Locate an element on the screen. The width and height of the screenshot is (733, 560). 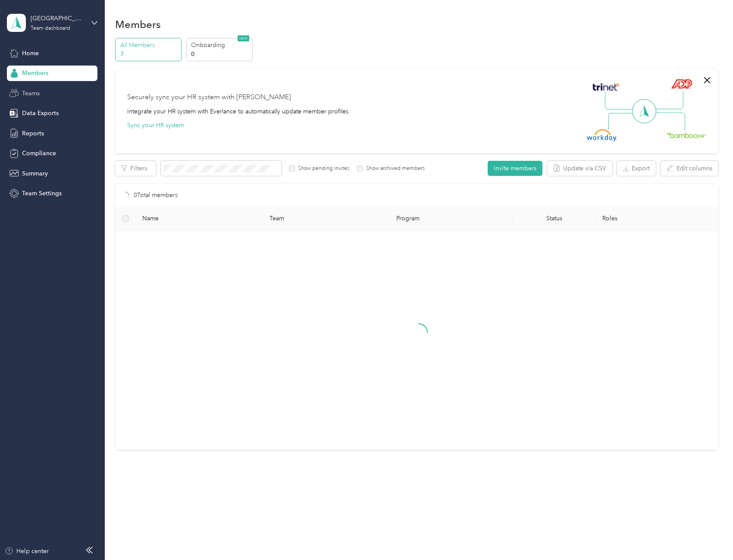
button: Export is located at coordinates (636, 168).